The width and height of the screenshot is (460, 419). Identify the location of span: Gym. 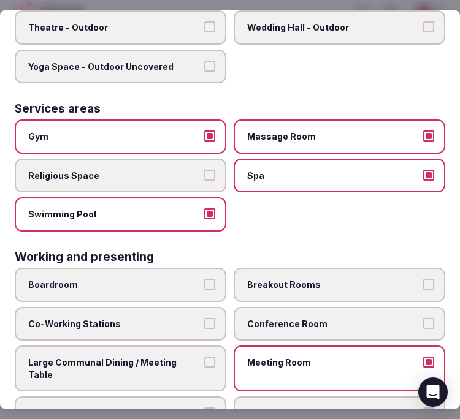
(114, 137).